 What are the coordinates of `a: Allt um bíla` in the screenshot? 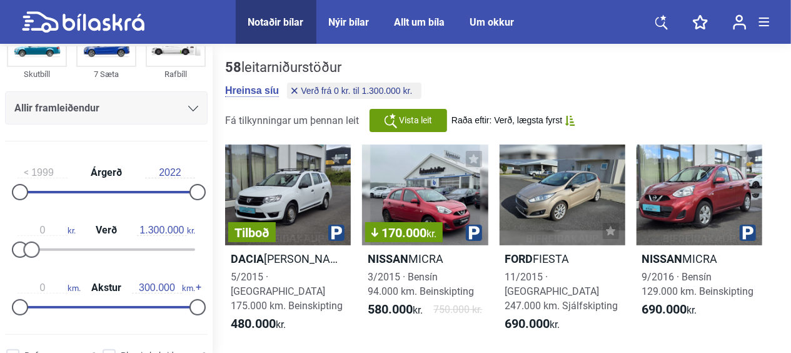 It's located at (420, 22).